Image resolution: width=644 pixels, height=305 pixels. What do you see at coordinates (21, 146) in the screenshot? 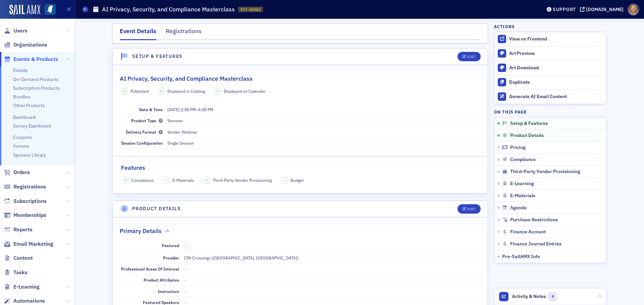
I see `a: Venues` at bounding box center [21, 146].